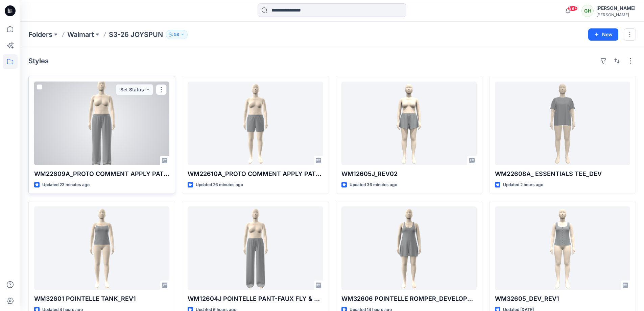  What do you see at coordinates (40, 35) in the screenshot?
I see `p: Folders` at bounding box center [40, 35].